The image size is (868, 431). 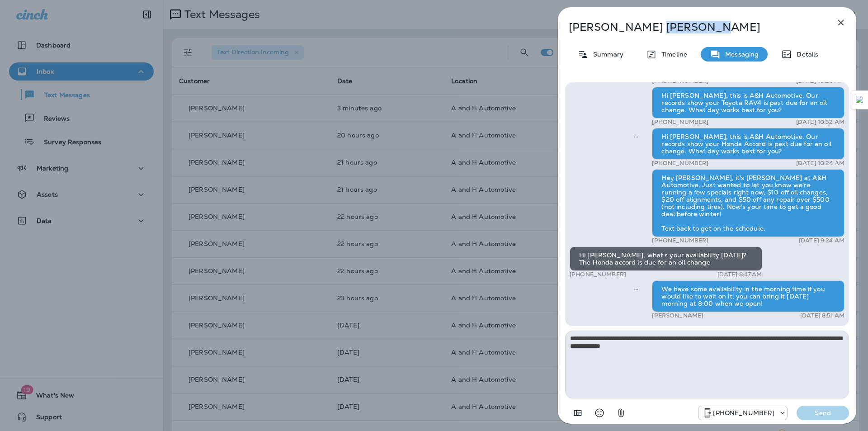 What do you see at coordinates (748, 296) in the screenshot?
I see `div: We have some availability in the morning time if you would like to wait on it, you can bring it [...` at bounding box center [748, 296].